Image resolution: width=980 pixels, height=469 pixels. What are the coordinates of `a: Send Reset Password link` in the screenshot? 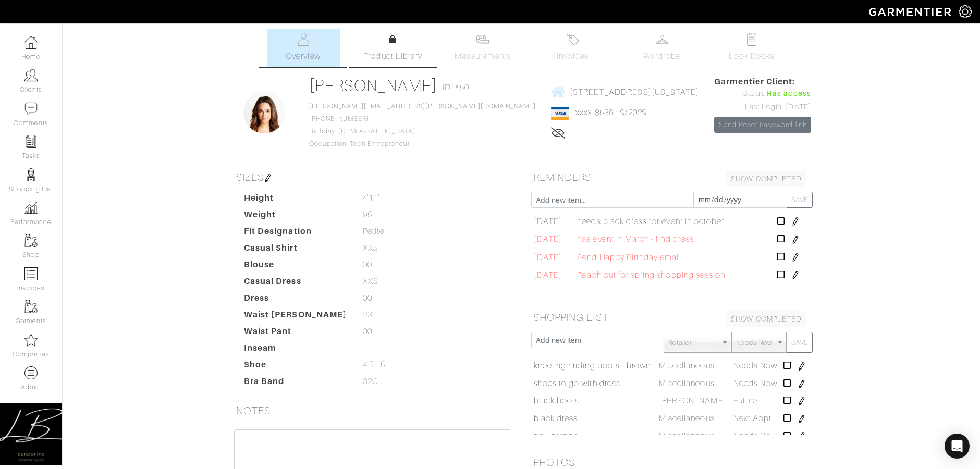 It's located at (762, 125).